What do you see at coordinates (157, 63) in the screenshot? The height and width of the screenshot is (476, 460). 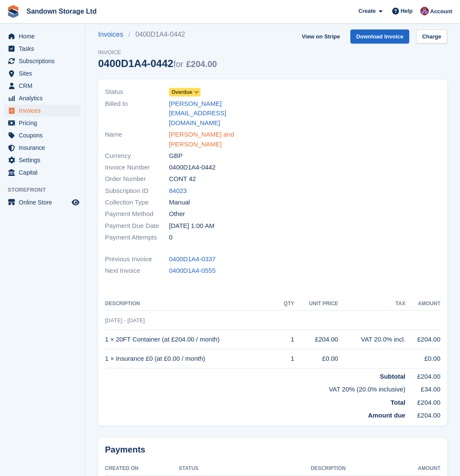 I see `div: 0400D1A4-0442` at bounding box center [157, 63].